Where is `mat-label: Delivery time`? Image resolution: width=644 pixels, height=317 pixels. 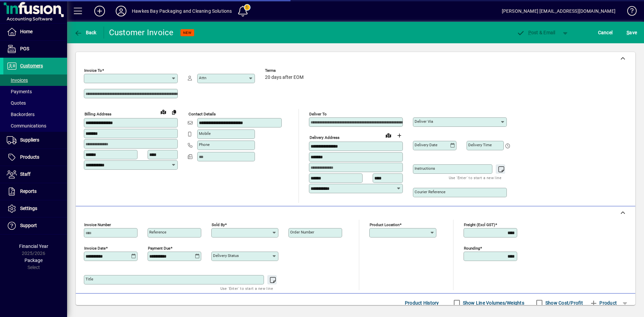
mat-label: Delivery time is located at coordinates (480, 145).